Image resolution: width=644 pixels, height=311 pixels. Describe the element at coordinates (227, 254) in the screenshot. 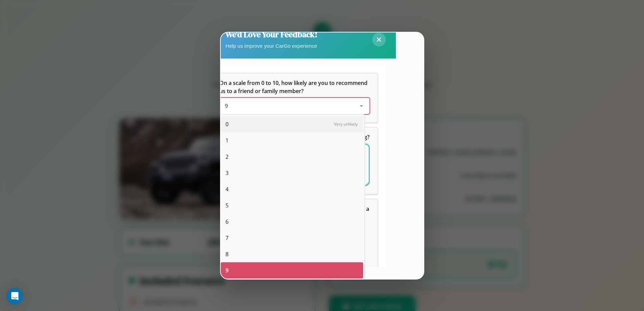

I see `span: 8` at that location.